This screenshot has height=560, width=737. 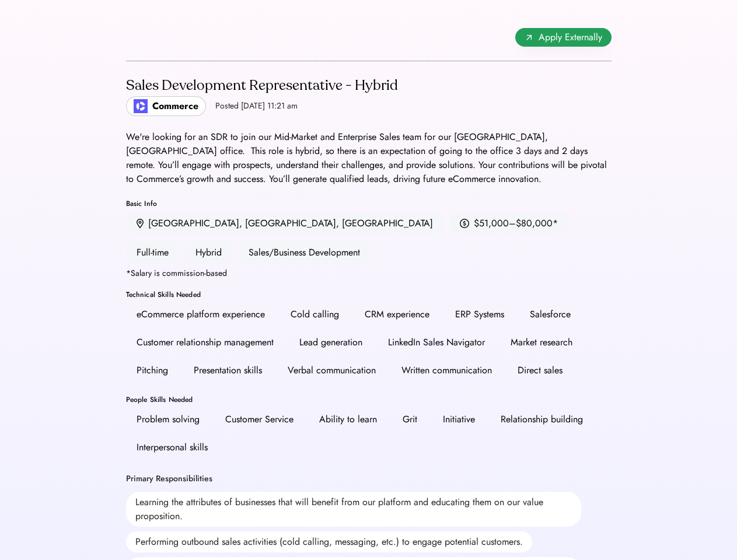 I want to click on div: $51,000–$80,000, so click(x=513, y=223).